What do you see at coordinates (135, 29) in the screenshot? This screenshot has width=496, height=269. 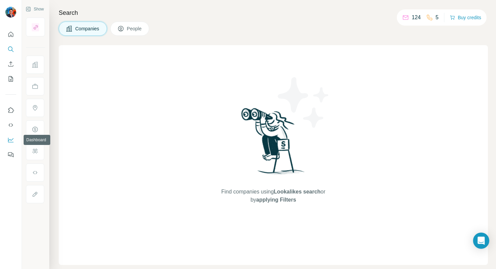 I see `span: People` at bounding box center [135, 29].